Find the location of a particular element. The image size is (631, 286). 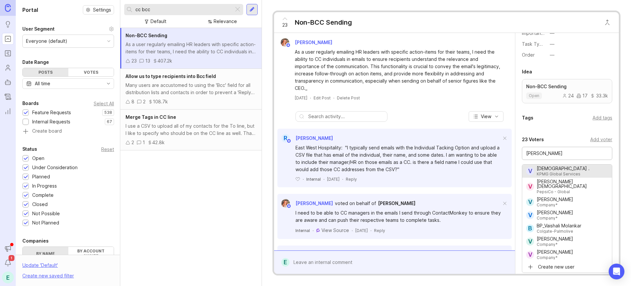

div: PepsiCo - Global is located at coordinates (572, 192).